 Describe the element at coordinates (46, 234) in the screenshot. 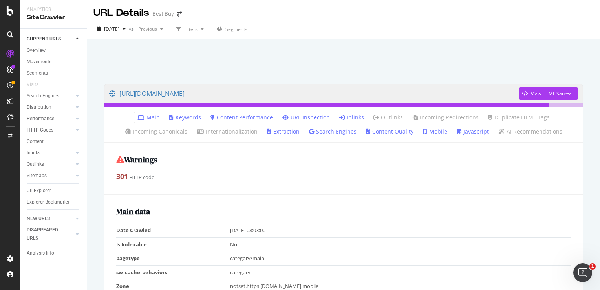

I see `div: DISAPPEARED URLS` at that location.